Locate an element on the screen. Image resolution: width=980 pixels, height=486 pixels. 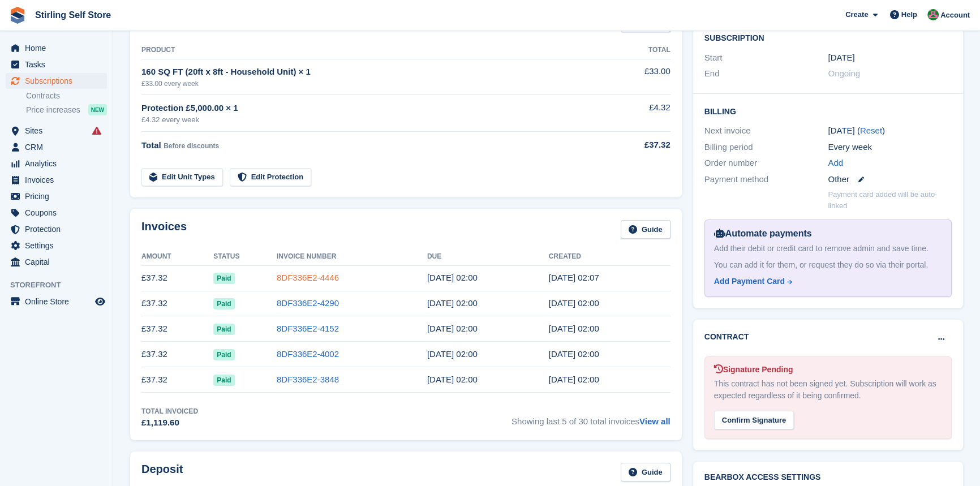
i: Smart entry sync failures have occurred is located at coordinates (97, 130).